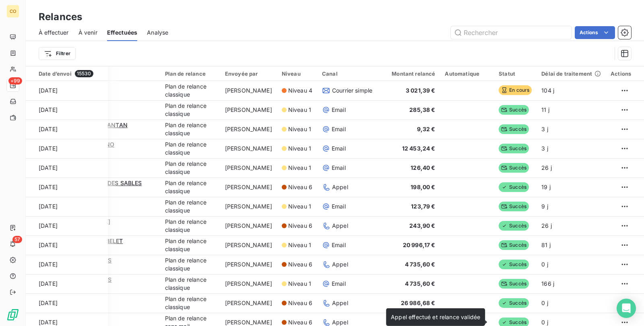  Describe the element at coordinates (248, 74) in the screenshot. I see `div: Envoyée par` at that location.